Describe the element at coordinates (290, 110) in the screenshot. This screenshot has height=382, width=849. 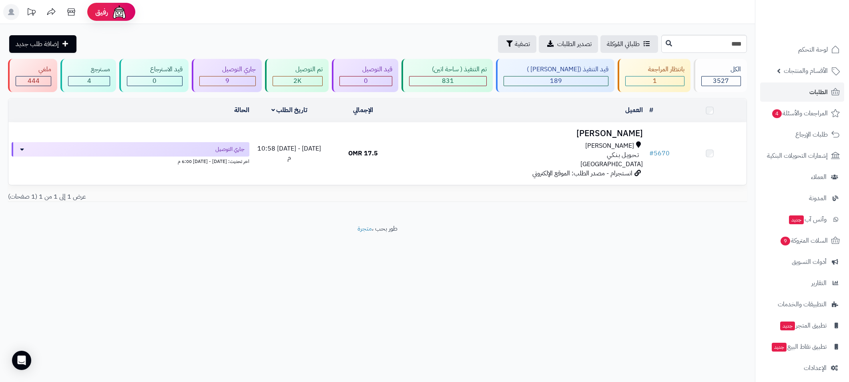
I see `a: تاريخ الطلب` at that location.